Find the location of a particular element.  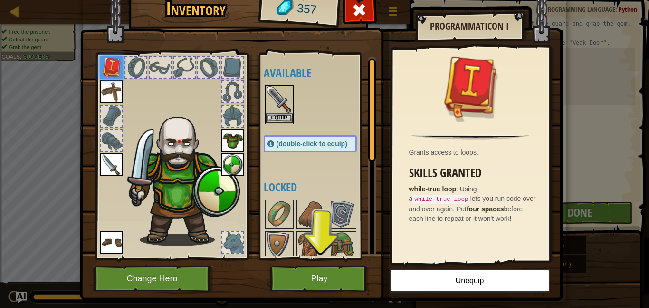

div: Grants access to loops. is located at coordinates (473, 152).